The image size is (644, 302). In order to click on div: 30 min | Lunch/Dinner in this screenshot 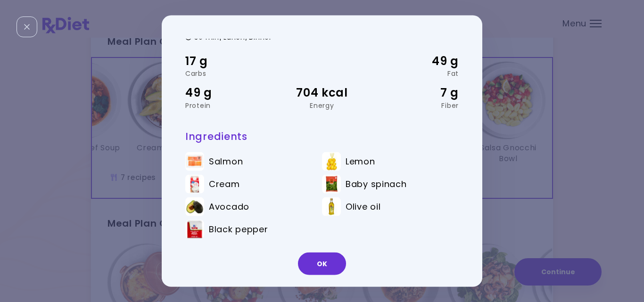, I will do `click(322, 35)`.